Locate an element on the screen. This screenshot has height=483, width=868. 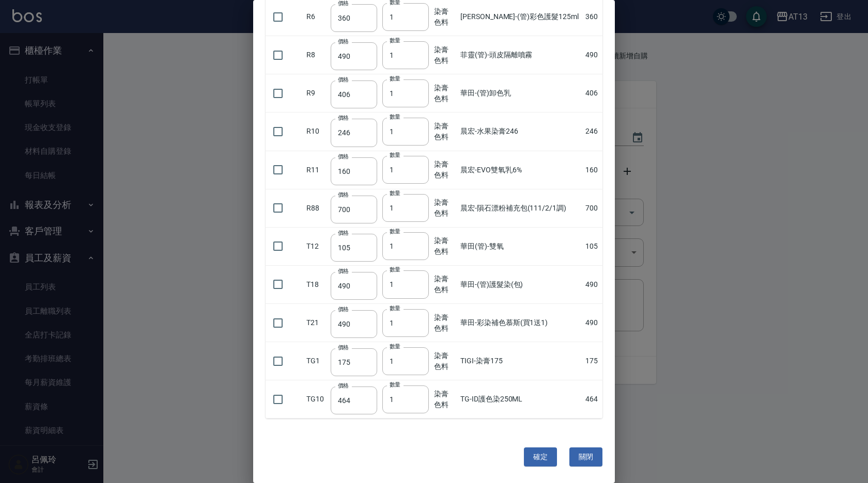
td: TG10 is located at coordinates (316, 400).